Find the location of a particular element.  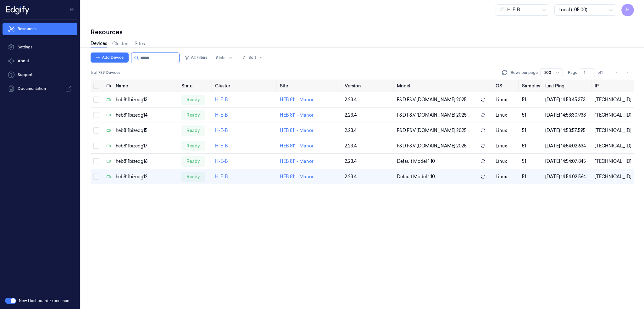

span: H is located at coordinates (627, 10).